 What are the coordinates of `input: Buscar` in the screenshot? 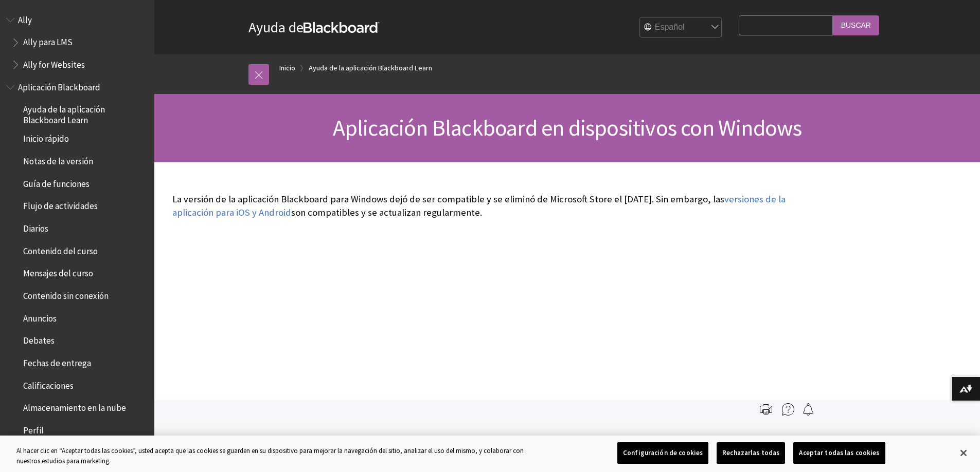 It's located at (856, 25).